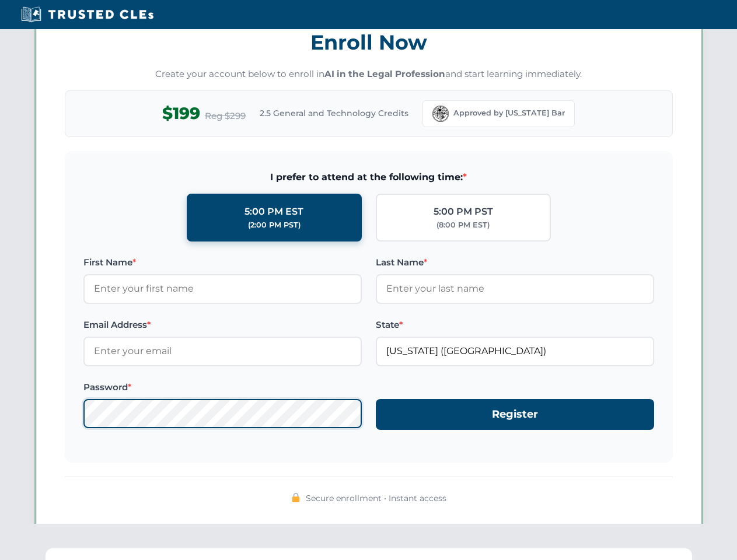 The height and width of the screenshot is (560, 737). What do you see at coordinates (515, 263) in the screenshot?
I see `label: Last Name` at bounding box center [515, 263].